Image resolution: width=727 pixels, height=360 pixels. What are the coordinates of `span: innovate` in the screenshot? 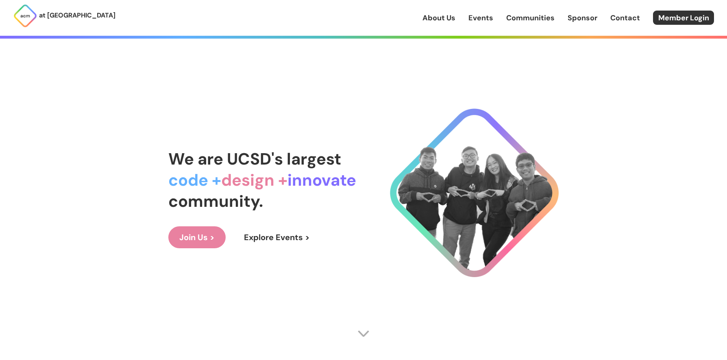 It's located at (321, 180).